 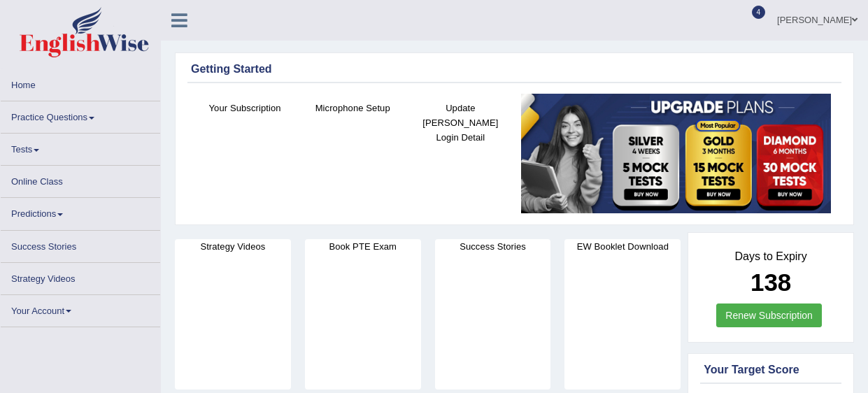 What do you see at coordinates (493, 246) in the screenshot?
I see `h4: Success Stories` at bounding box center [493, 246].